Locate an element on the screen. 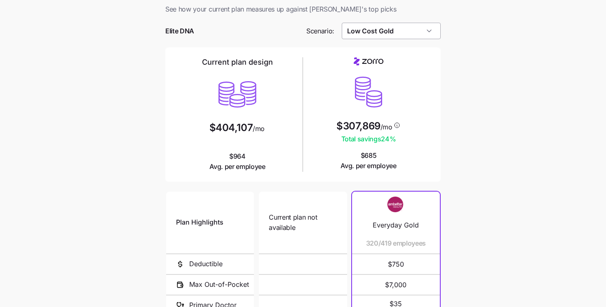 This screenshot has width=606, height=307. span: $750 is located at coordinates (396, 264).